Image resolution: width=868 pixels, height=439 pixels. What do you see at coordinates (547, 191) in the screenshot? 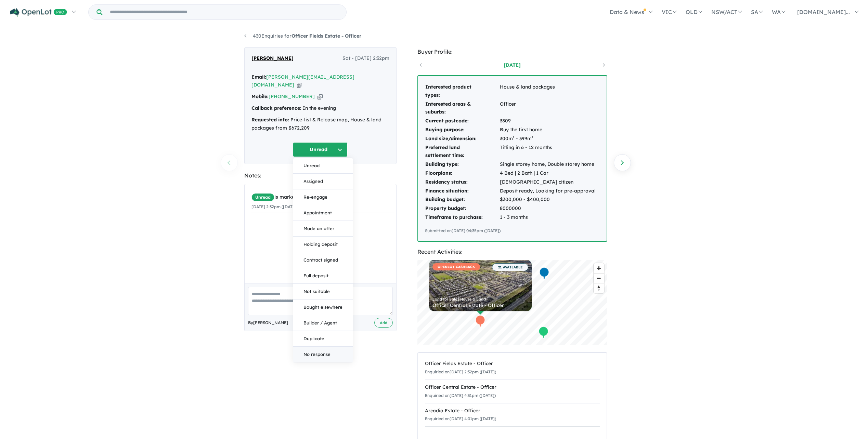
I see `td: Deposit ready, Looking for pre-approval` at bounding box center [547, 191].